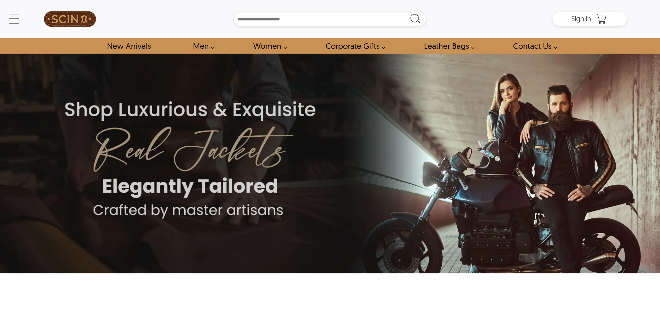  Describe the element at coordinates (70, 19) in the screenshot. I see `a: SCIN` at that location.